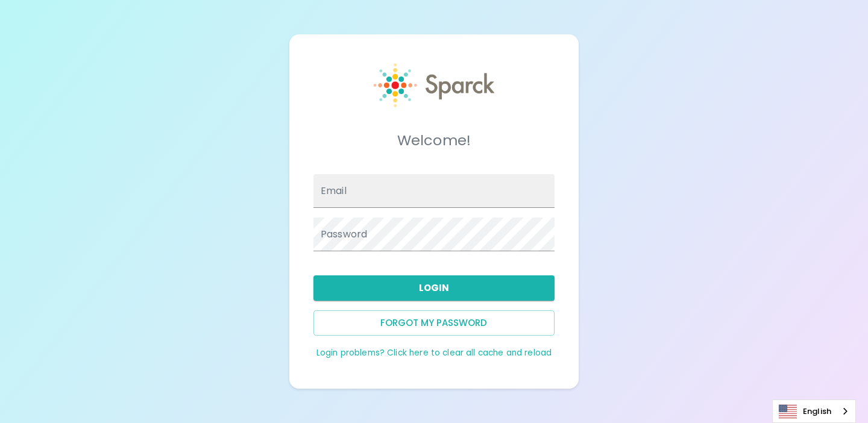 Image resolution: width=868 pixels, height=423 pixels. What do you see at coordinates (434, 352) in the screenshot?
I see `a: Login problems? Click here to clear all cache and reload` at bounding box center [434, 352].